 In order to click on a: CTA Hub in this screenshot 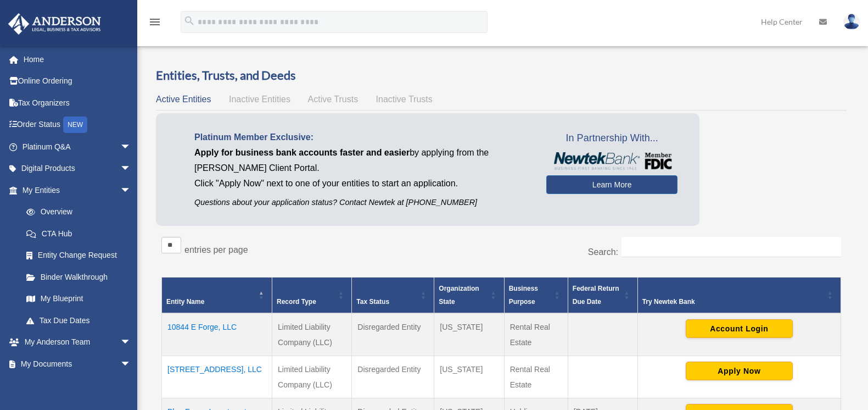, I will do `click(78, 234)`.